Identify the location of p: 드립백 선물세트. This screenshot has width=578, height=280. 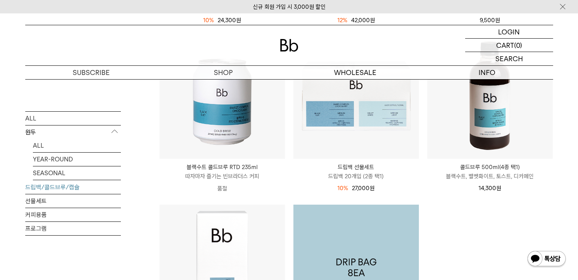
(356, 167).